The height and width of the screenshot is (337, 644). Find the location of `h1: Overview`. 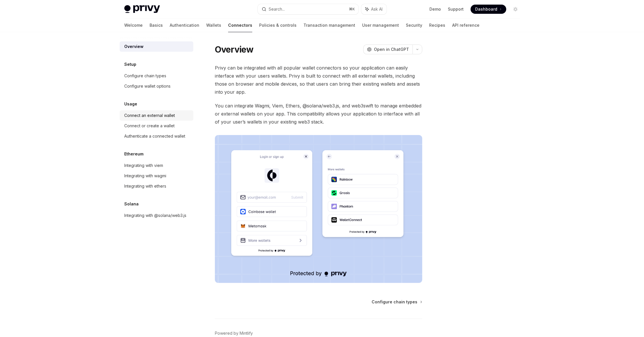

h1: Overview is located at coordinates (234, 49).